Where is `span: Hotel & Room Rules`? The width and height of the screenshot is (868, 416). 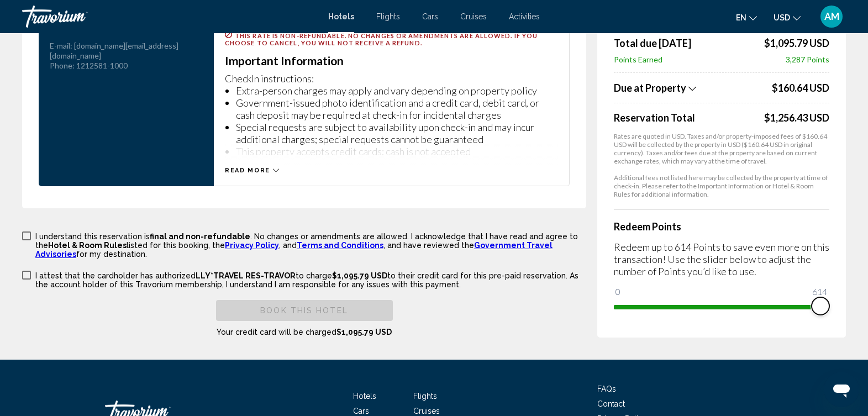 span: Hotel & Room Rules is located at coordinates (87, 245).